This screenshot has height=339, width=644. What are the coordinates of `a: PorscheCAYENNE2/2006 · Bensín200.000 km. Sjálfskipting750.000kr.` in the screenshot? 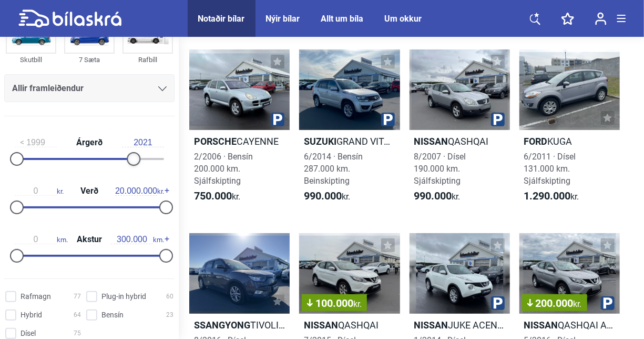 It's located at (239, 130).